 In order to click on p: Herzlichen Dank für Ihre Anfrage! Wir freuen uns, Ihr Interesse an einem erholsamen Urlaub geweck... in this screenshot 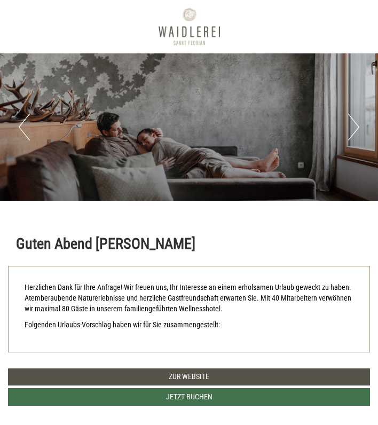, I will do `click(189, 298)`.